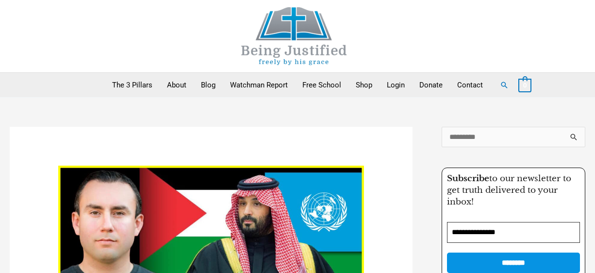 Image resolution: width=595 pixels, height=273 pixels. I want to click on span: 0, so click(524, 85).